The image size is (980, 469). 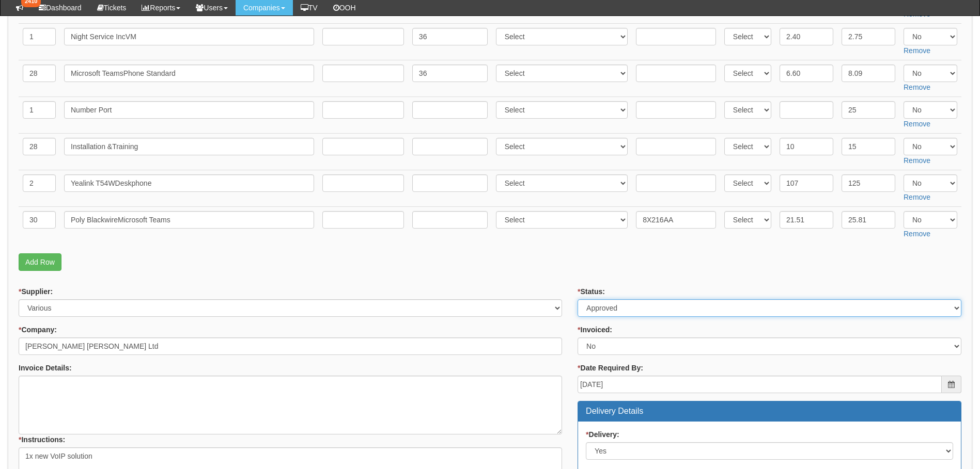 I want to click on h3: Delivery Details, so click(x=769, y=411).